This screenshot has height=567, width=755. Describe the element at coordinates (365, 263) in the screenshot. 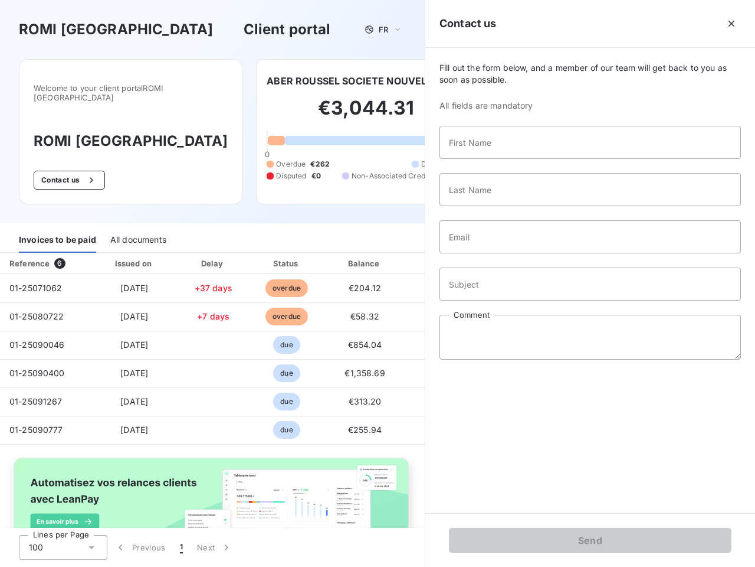

I see `div: Balance` at that location.